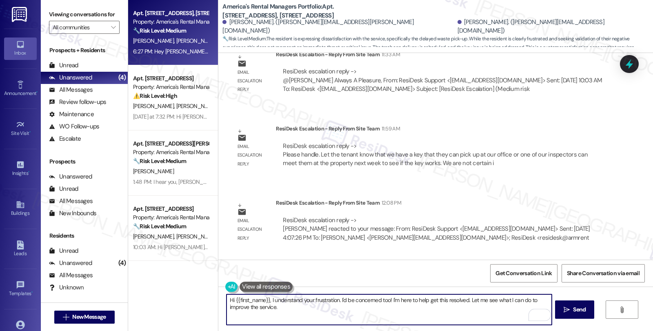 The height and width of the screenshot is (331, 653). What do you see at coordinates (435, 155) in the screenshot?
I see `div: ResiDesk escalation reply -> Please handle. Let the tenant know that we have a key that they can ...` at bounding box center [435, 155].